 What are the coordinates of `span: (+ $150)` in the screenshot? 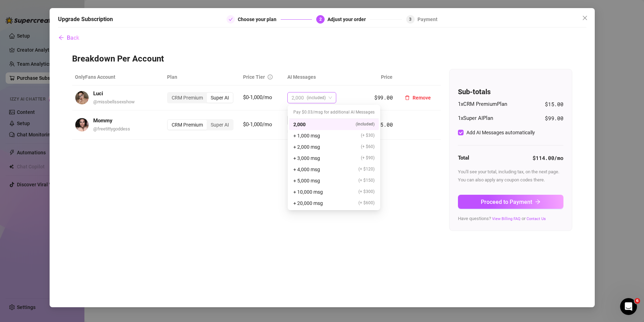 It's located at (367, 180).